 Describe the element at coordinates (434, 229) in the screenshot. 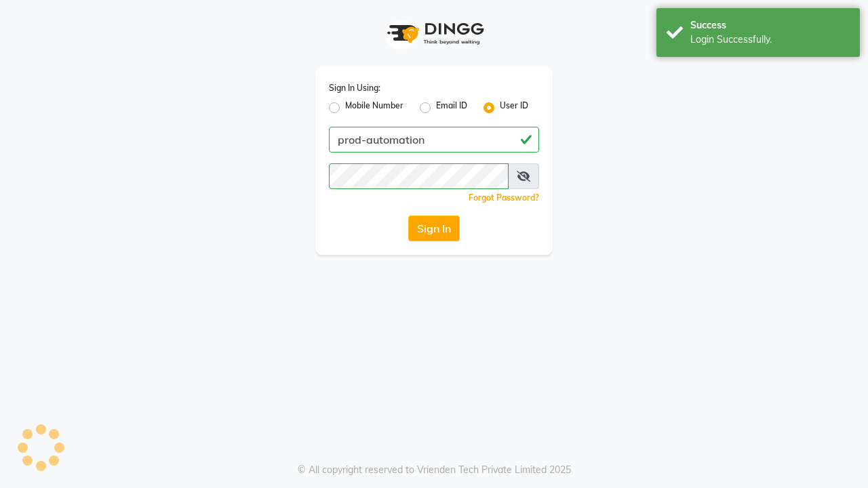

I see `button: Sign In` at that location.